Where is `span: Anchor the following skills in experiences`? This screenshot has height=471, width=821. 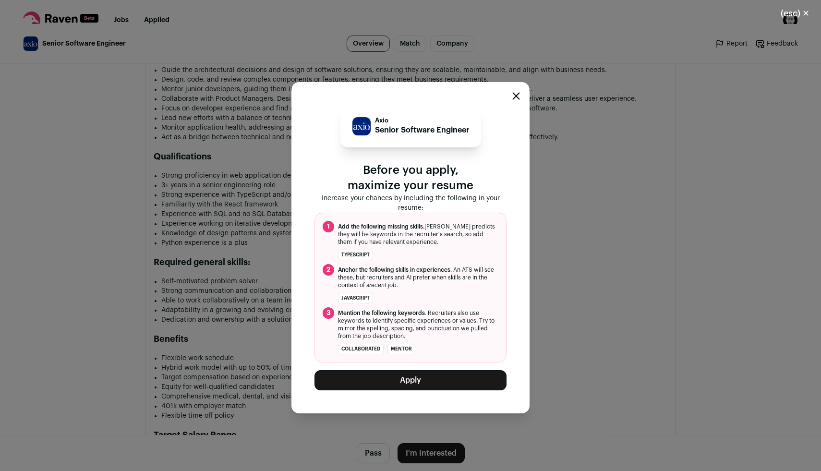 span: Anchor the following skills in experiences is located at coordinates (394, 270).